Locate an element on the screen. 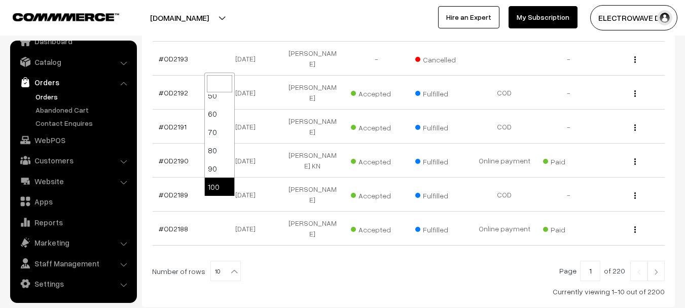  span: 10 is located at coordinates (226, 271).